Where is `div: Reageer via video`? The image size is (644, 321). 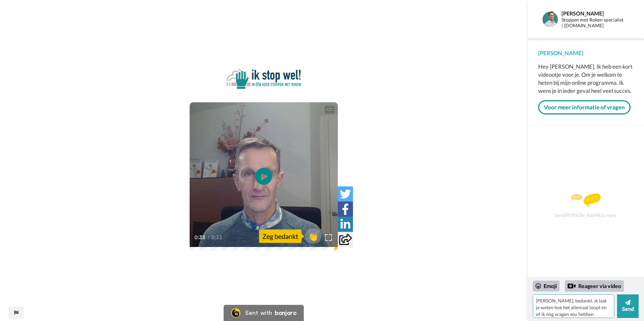
div: Reageer via video is located at coordinates (594, 286).